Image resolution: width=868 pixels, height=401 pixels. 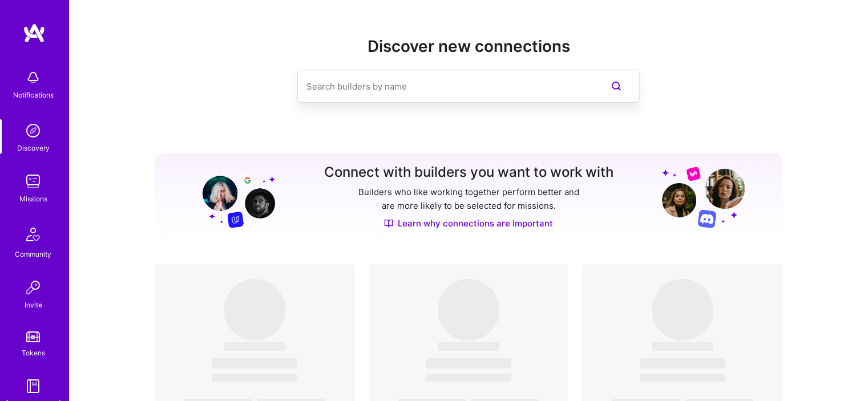 I want to click on div: Community, so click(x=33, y=254).